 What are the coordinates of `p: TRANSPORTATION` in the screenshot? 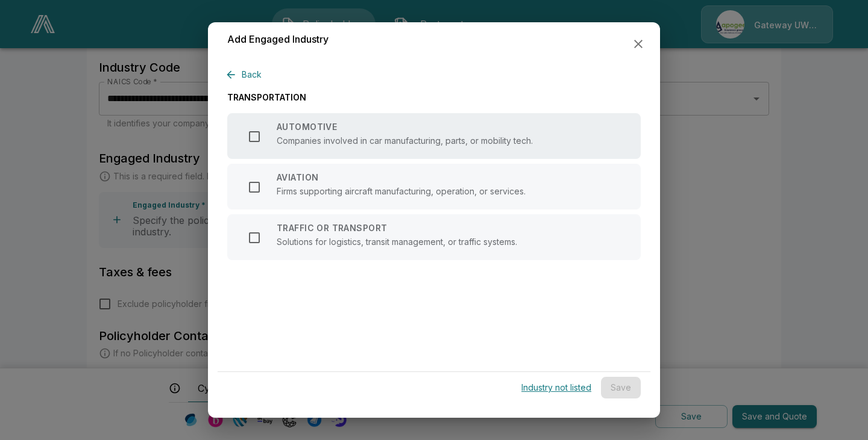 It's located at (434, 97).